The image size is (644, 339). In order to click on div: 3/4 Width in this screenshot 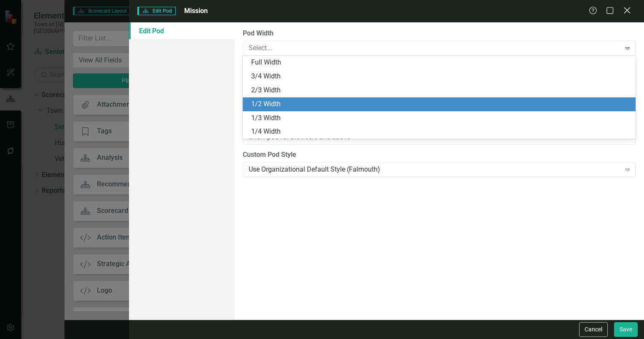, I will do `click(441, 77)`.